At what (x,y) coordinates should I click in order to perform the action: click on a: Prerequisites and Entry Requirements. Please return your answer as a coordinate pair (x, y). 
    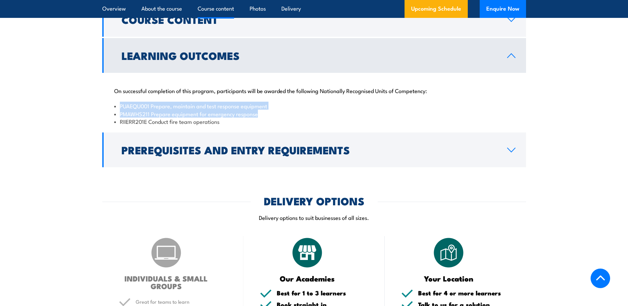
    Looking at the image, I should click on (314, 150).